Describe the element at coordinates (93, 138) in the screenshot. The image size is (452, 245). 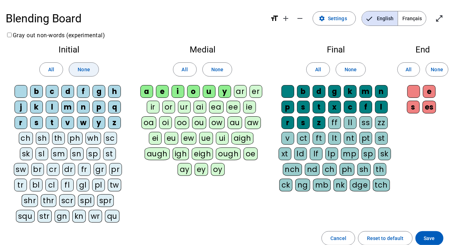
I see `div: wh` at that location.